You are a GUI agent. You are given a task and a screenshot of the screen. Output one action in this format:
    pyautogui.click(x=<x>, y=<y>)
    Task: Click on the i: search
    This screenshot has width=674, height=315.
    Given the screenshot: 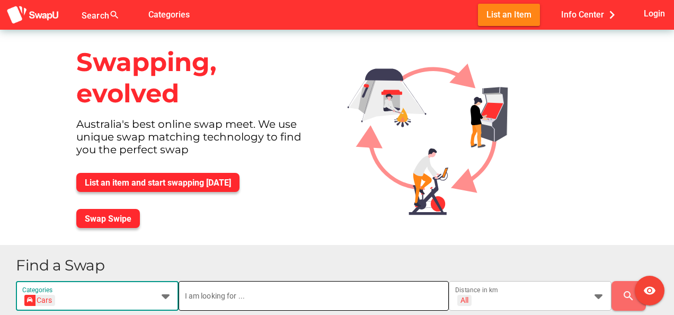 What is the action you would take?
    pyautogui.click(x=629, y=296)
    